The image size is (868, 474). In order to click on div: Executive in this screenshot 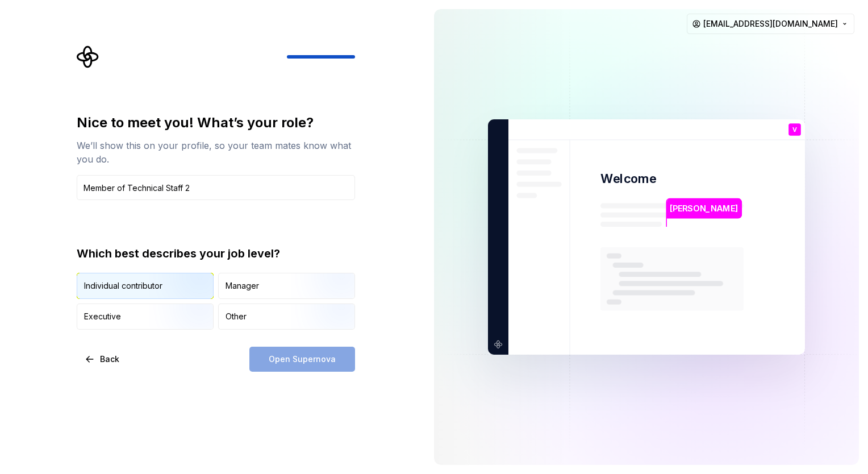, I will do `click(102, 317)`.